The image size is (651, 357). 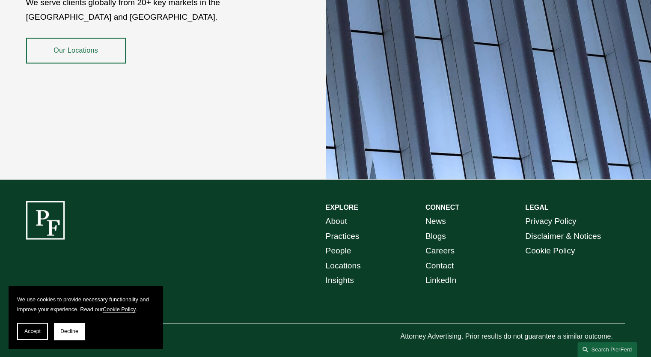 What do you see at coordinates (86, 317) in the screenshot?
I see `section: Cookie banner` at bounding box center [86, 317].